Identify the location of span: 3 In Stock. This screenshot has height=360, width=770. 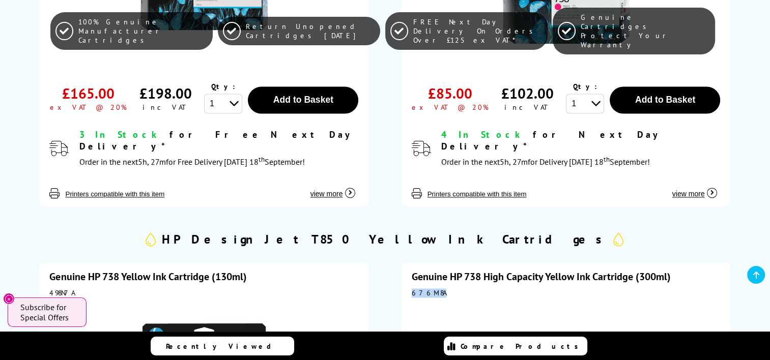
(120, 134).